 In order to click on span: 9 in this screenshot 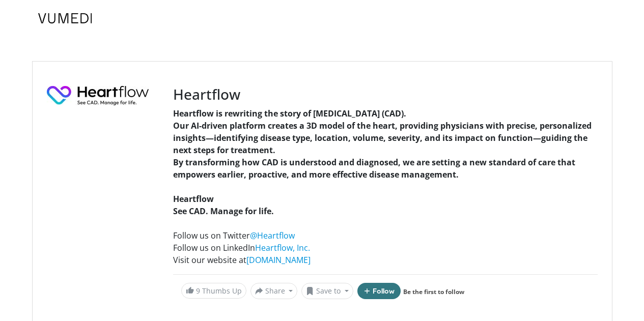, I will do `click(198, 291)`.